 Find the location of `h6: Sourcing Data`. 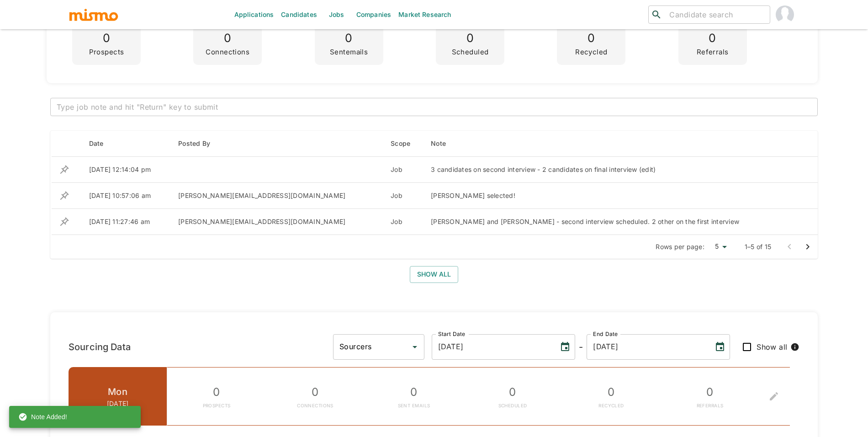

h6: Sourcing Data is located at coordinates (99, 346).